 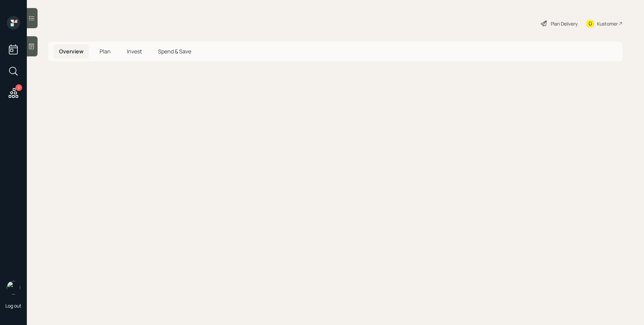 I want to click on div: Log out, so click(x=13, y=305).